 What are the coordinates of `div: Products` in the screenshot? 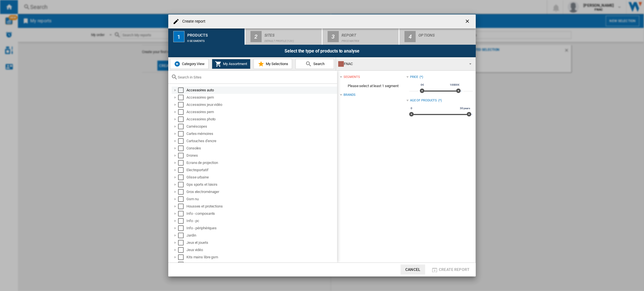 It's located at (215, 34).